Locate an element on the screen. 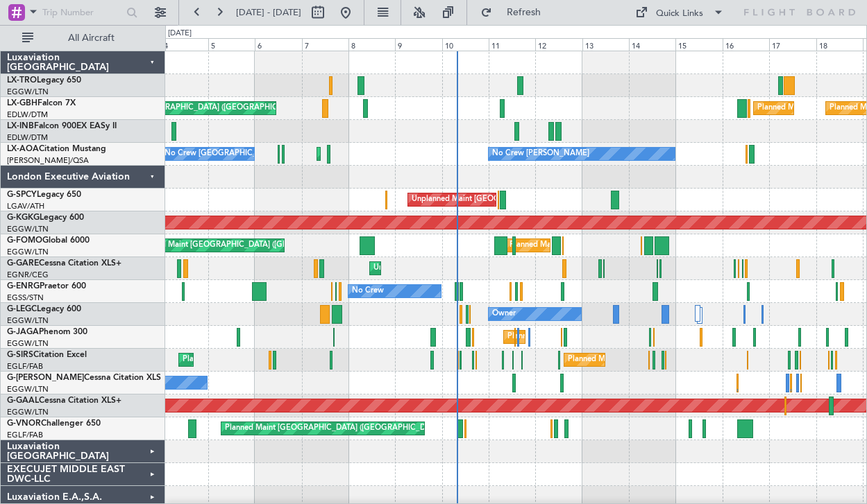 The image size is (867, 504). span: LX-TRO is located at coordinates (22, 80).